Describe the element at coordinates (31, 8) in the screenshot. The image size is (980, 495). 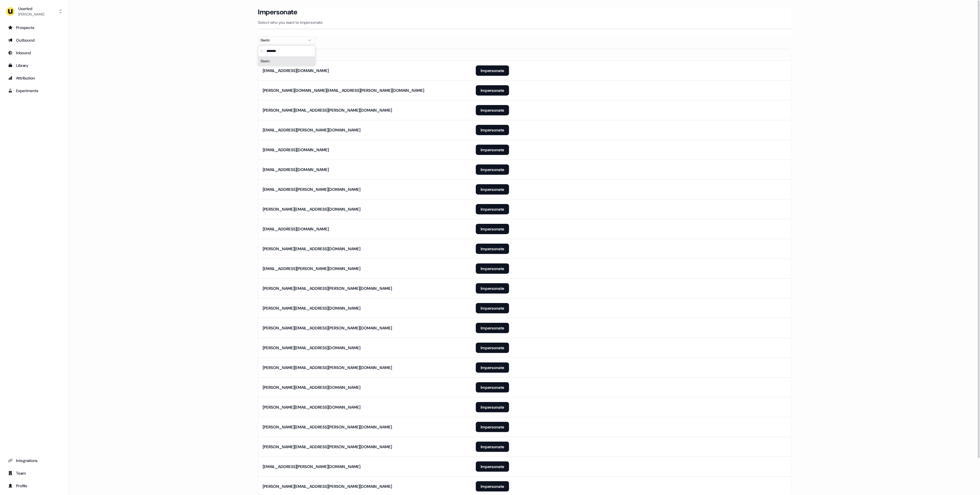
I see `div: Userled` at that location.